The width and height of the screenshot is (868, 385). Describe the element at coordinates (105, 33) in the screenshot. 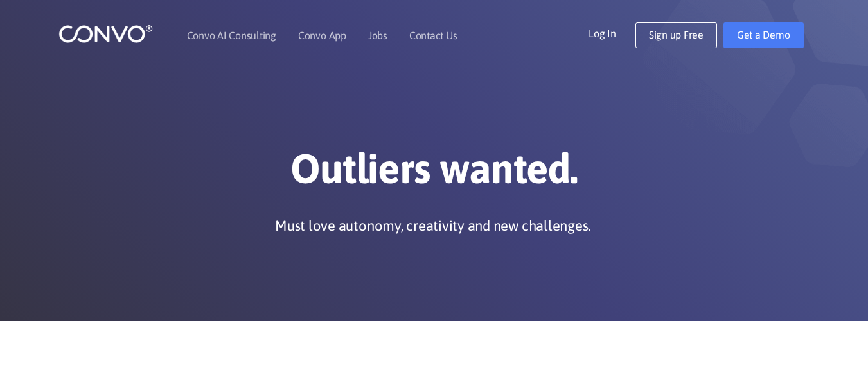

I see `img: logo_1.png` at that location.